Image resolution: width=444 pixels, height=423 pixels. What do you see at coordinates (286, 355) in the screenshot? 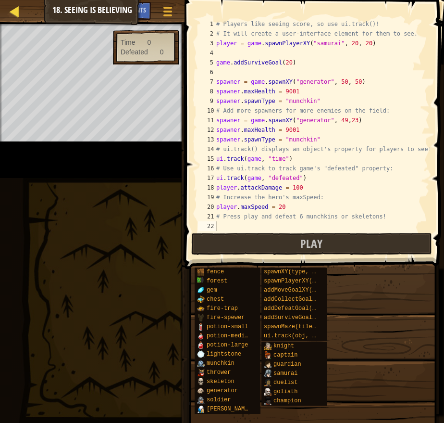
I see `span: captain` at bounding box center [286, 355].